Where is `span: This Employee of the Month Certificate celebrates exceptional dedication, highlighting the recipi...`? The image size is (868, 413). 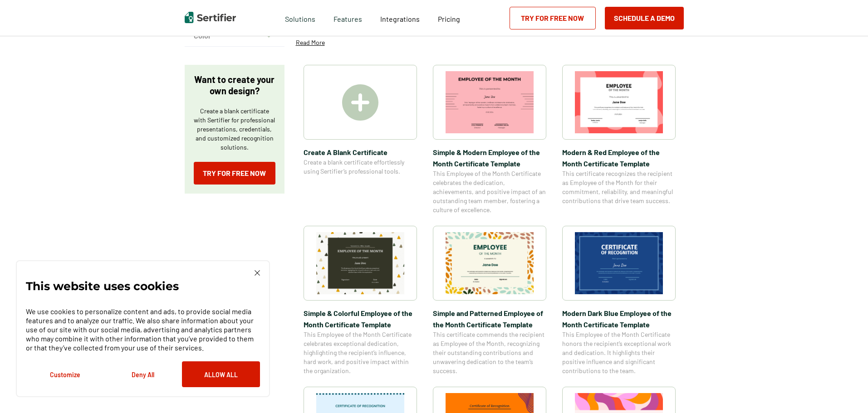 span: This Employee of the Month Certificate celebrates exceptional dedication, highlighting the recipi... is located at coordinates (360, 353).